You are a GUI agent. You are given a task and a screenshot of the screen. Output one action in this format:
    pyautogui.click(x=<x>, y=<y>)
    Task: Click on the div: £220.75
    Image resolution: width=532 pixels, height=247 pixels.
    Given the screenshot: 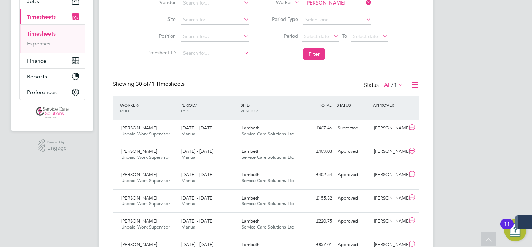 What is the action you would take?
    pyautogui.click(x=317, y=221)
    